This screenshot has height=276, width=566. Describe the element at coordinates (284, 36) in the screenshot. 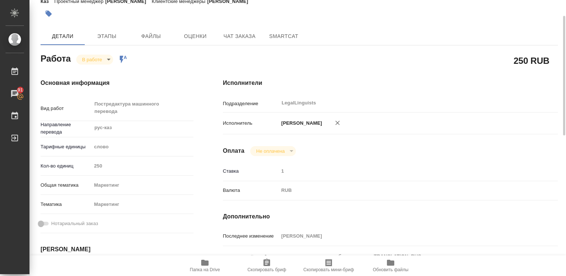

I see `span: SmartCat` at that location.